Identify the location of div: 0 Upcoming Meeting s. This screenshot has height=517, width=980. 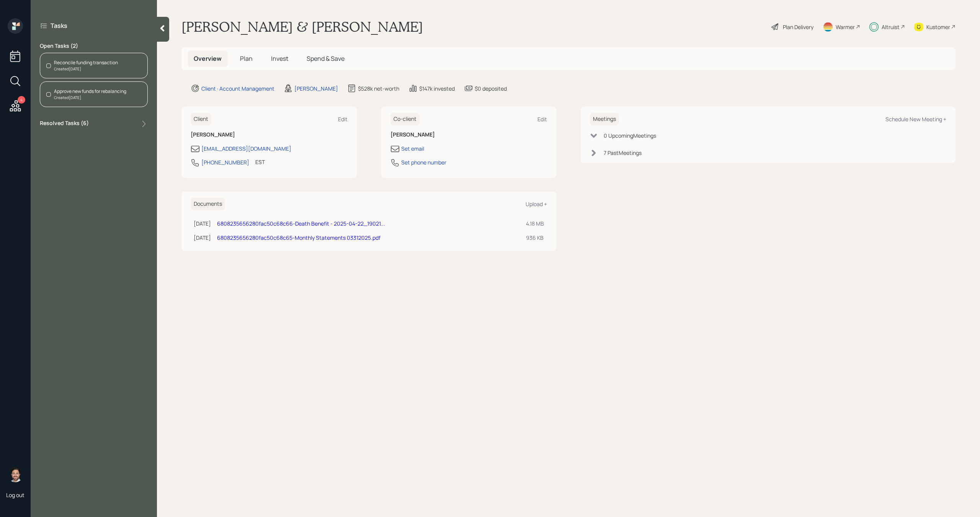
(630, 135).